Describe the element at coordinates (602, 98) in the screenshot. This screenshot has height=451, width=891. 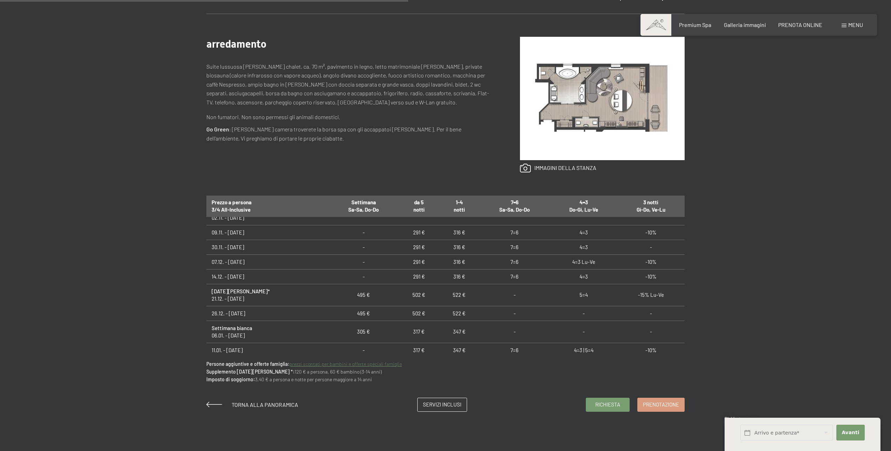
I see `img: Romantic Suite con biosauna` at that location.